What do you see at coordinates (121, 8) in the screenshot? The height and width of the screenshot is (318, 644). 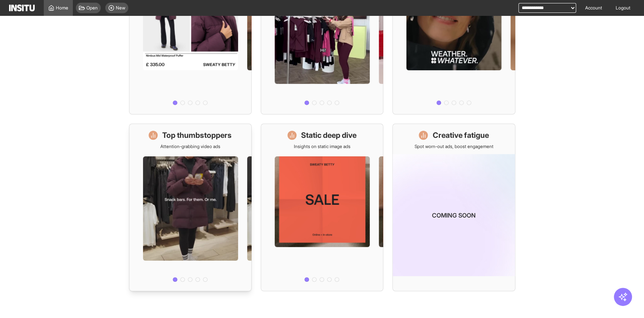 I see `span: New` at bounding box center [121, 8].